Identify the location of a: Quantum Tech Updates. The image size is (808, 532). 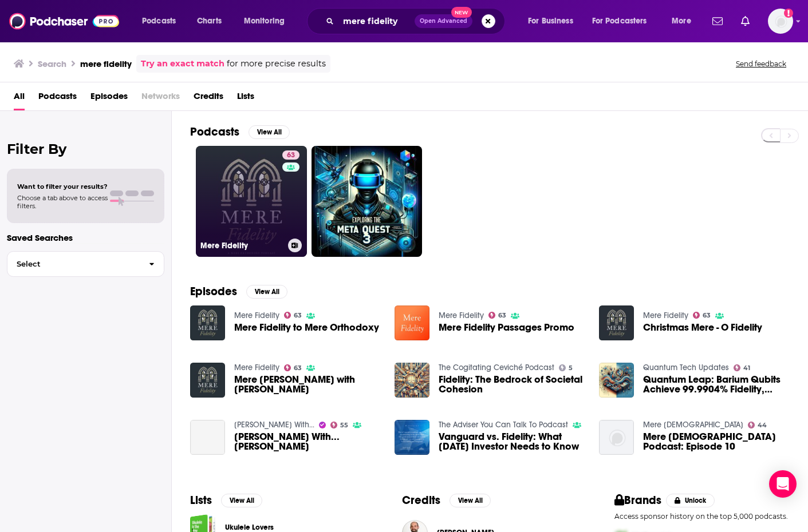
(686, 367).